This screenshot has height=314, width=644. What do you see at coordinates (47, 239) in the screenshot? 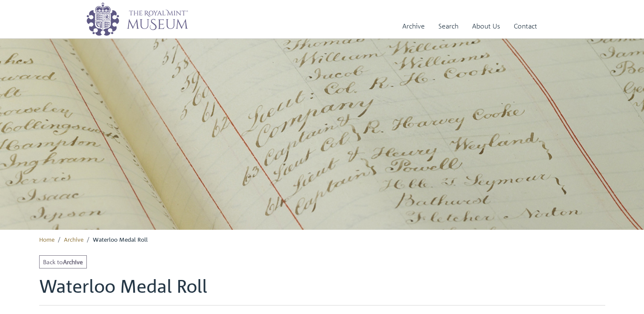
I see `a: Home` at bounding box center [47, 239].